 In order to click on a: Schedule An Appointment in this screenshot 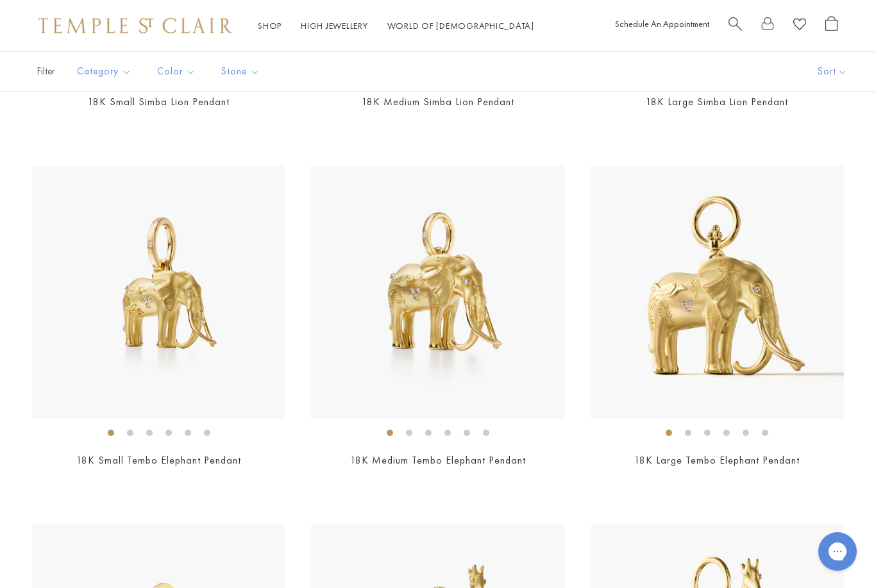, I will do `click(662, 24)`.